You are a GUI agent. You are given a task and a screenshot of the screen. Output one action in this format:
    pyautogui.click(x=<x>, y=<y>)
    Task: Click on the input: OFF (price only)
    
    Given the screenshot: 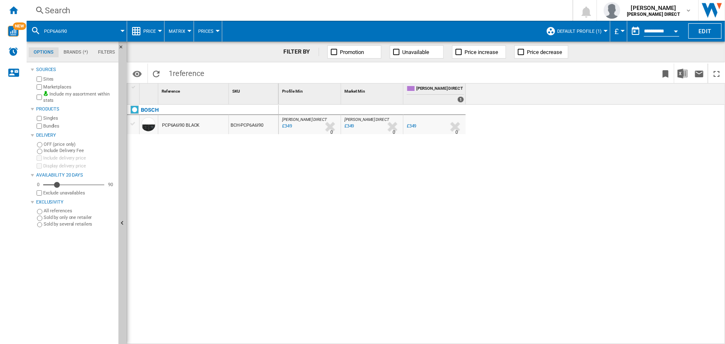 What is the action you would take?
    pyautogui.click(x=39, y=145)
    